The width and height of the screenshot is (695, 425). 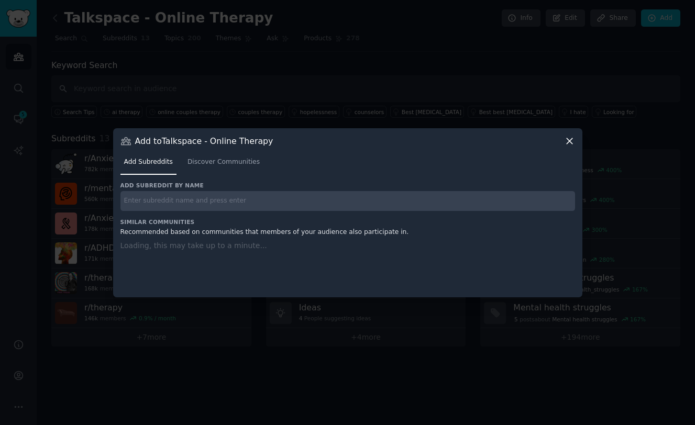 What do you see at coordinates (348, 233) in the screenshot?
I see `div: Recommended based on communities that members of your audience also participate in.` at bounding box center [348, 233].